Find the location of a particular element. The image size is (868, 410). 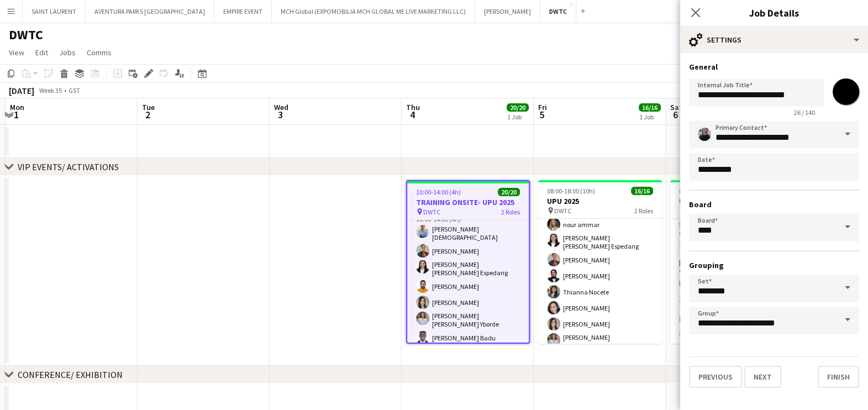

h1: DWTC is located at coordinates (26, 34).